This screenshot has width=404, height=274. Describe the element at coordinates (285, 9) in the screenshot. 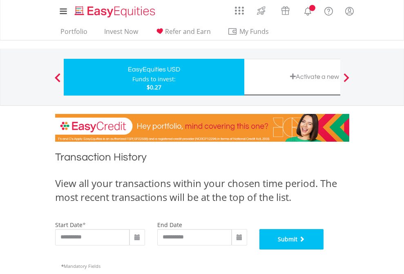

I see `a: Vouchers` at that location.